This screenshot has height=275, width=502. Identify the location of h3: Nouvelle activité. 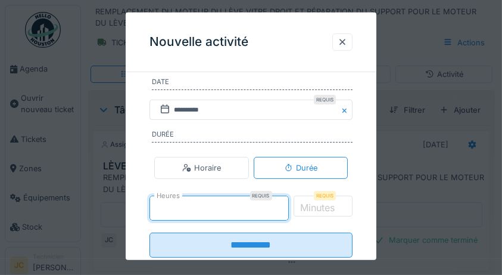
(199, 42).